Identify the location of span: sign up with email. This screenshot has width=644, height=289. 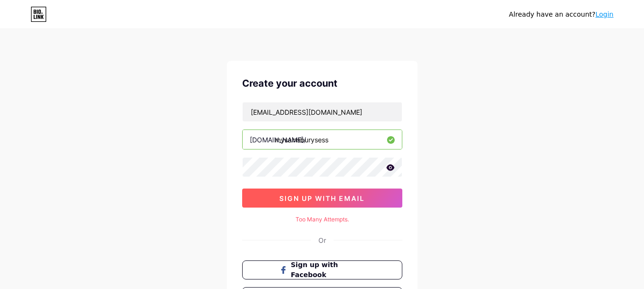
(322, 199).